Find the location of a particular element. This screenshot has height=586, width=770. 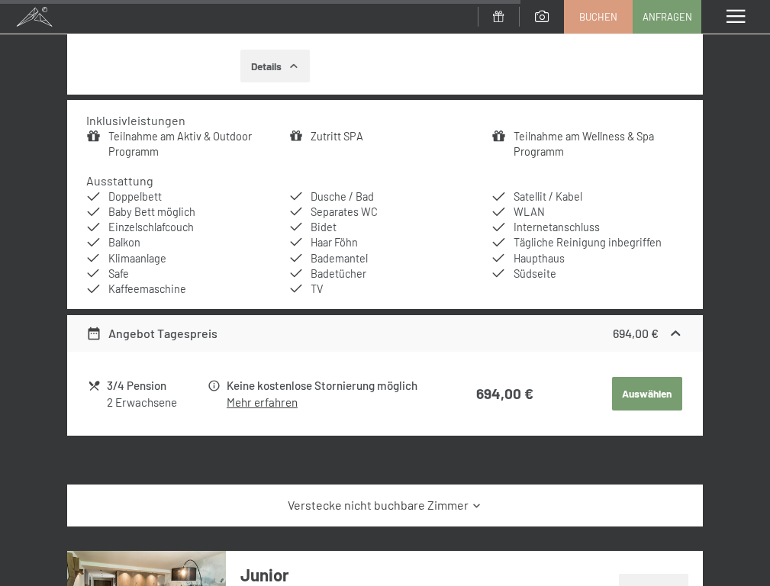

span: Dusche / Bad is located at coordinates (342, 196).